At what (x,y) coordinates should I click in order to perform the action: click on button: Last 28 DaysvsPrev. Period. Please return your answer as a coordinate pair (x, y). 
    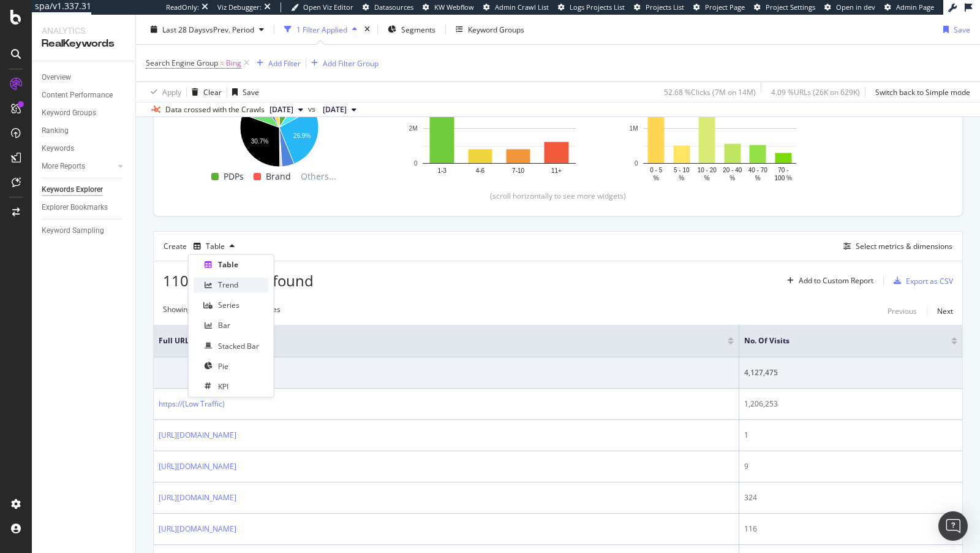
    Looking at the image, I should click on (207, 30).